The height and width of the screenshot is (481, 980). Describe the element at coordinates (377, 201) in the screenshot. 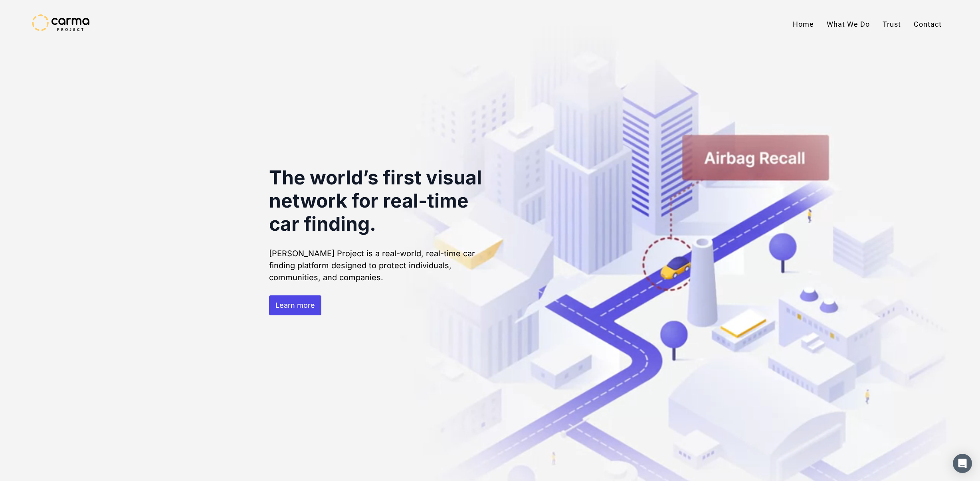

I see `h1: The world’s first visual network for real-time car finding.` at that location.